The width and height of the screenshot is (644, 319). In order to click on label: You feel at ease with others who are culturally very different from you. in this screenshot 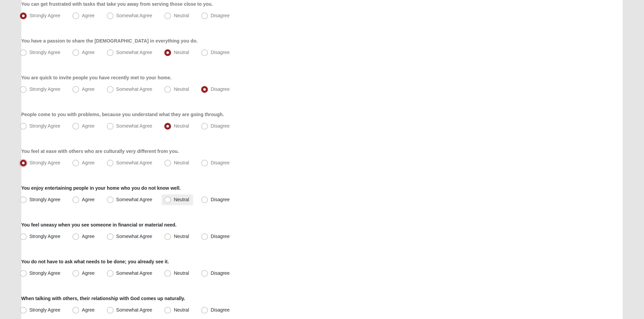, I will do `click(100, 151)`.